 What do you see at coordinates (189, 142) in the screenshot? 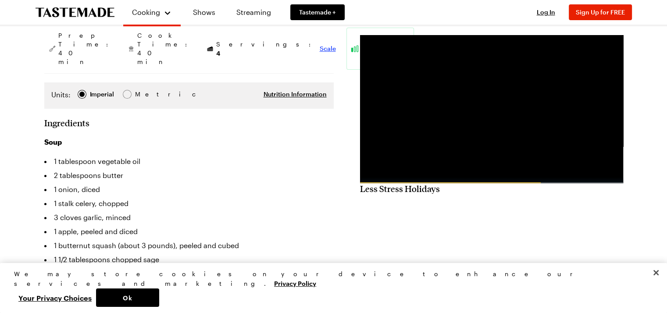
I see `h3: Soup` at bounding box center [189, 142].